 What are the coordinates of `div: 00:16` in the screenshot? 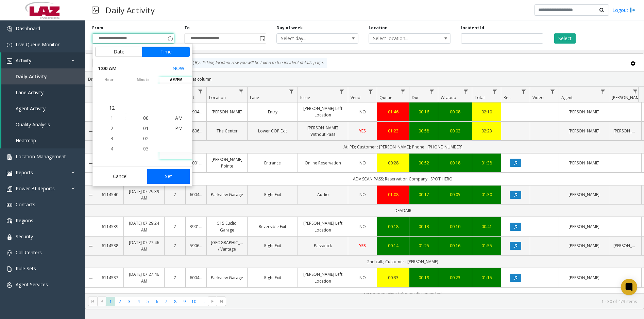 It's located at (455, 246).